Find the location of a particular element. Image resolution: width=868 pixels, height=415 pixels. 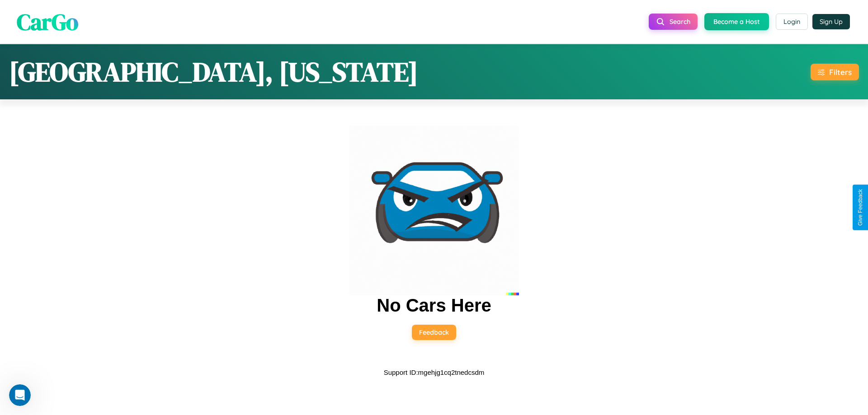

button: Filters is located at coordinates (834, 72).